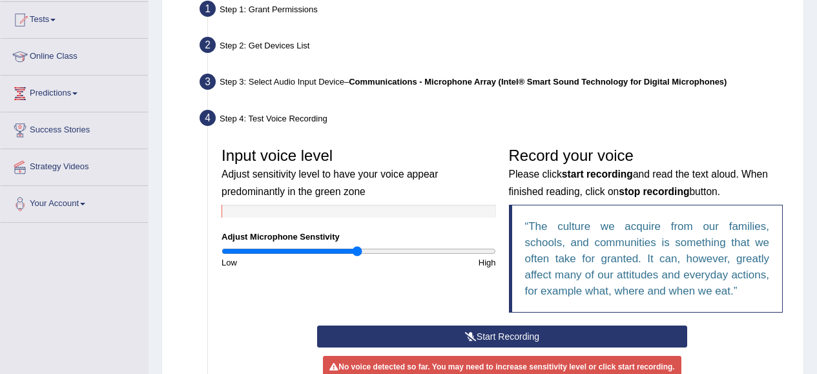 This screenshot has width=817, height=374. I want to click on b: start recording, so click(598, 174).